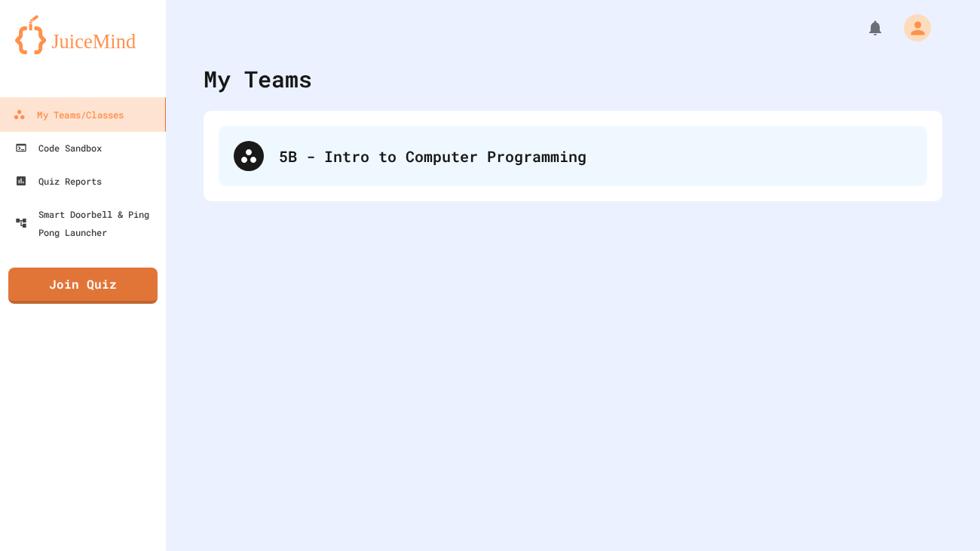 This screenshot has height=551, width=980. What do you see at coordinates (911, 28) in the screenshot?
I see `div: My Account` at bounding box center [911, 28].